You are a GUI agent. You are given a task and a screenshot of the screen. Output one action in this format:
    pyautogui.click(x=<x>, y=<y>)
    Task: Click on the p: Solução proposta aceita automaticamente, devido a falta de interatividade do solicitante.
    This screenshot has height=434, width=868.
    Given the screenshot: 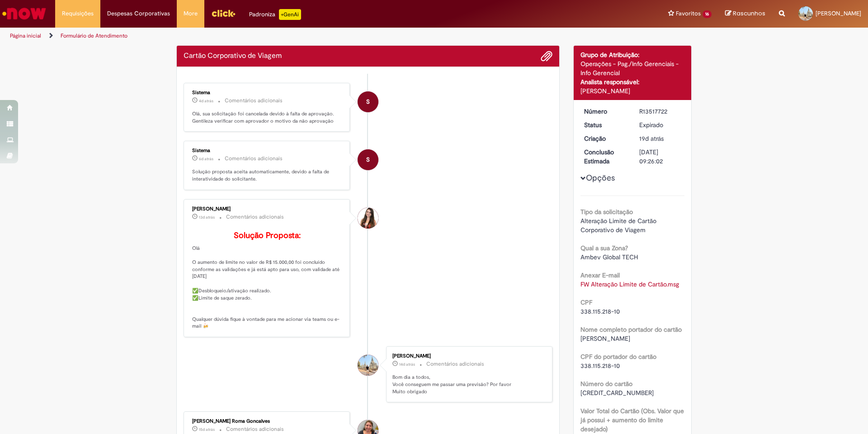 What is the action you would take?
    pyautogui.click(x=267, y=175)
    